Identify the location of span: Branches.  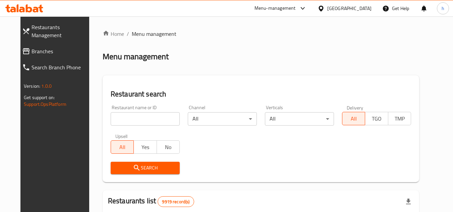
(61, 51).